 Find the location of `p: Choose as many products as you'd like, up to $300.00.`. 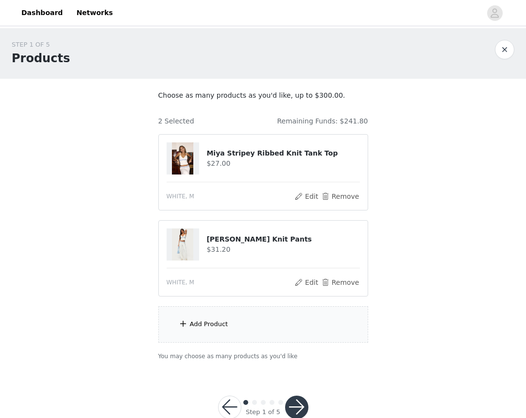

p: Choose as many products as you'd like, up to $300.00. is located at coordinates (263, 95).